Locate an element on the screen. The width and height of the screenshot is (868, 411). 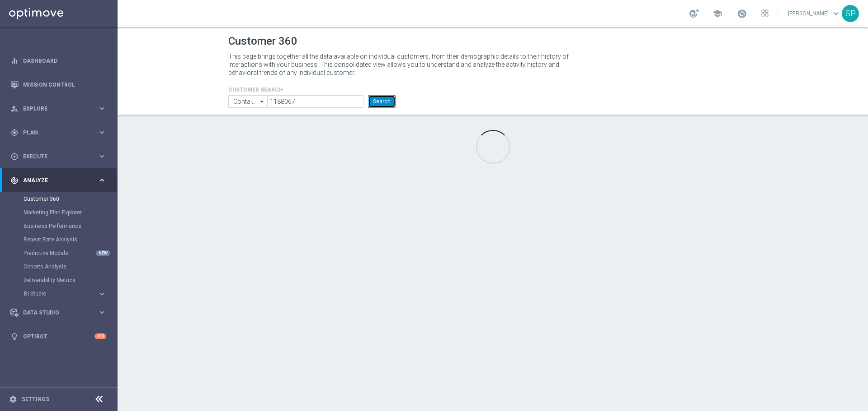
div: +10 is located at coordinates (100, 336).